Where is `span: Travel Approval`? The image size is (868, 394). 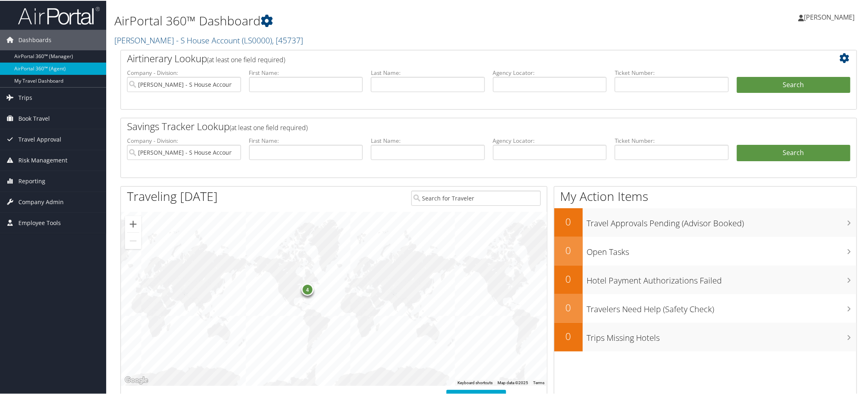
span: Travel Approval is located at coordinates (40, 139).